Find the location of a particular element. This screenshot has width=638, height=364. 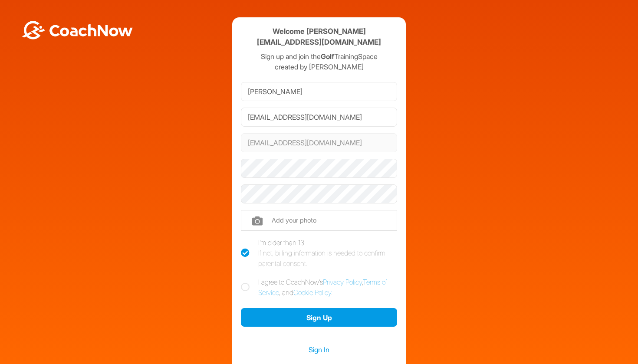

label: I agree to CoachNow's , , and . is located at coordinates (319, 287).